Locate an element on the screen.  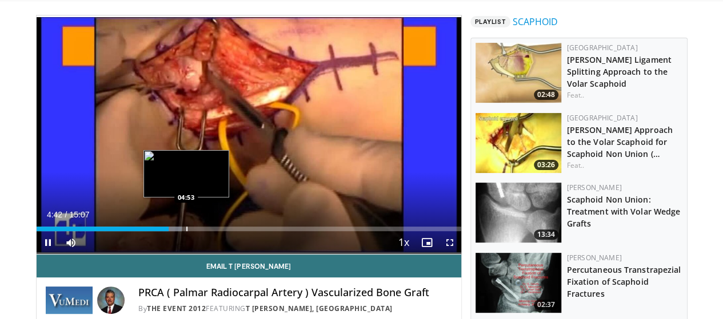
span: 13:34 is located at coordinates (546, 235).